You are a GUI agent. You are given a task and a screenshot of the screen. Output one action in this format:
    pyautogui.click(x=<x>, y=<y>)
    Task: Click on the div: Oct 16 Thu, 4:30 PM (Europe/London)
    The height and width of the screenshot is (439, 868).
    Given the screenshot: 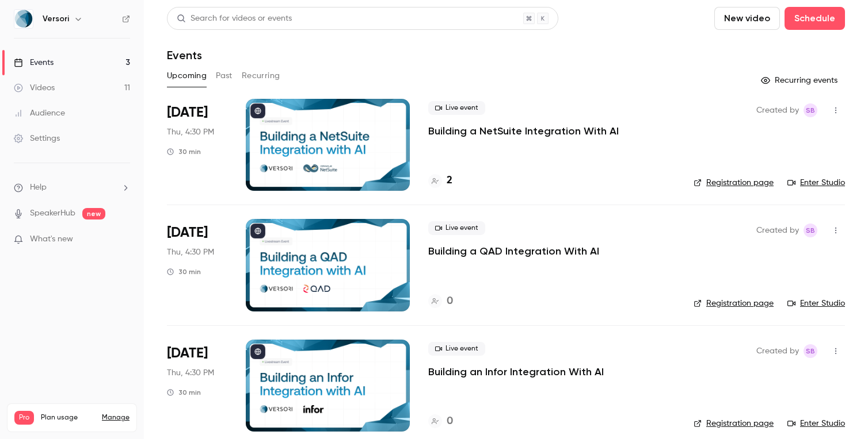 What is the action you would take?
    pyautogui.click(x=197, y=266)
    